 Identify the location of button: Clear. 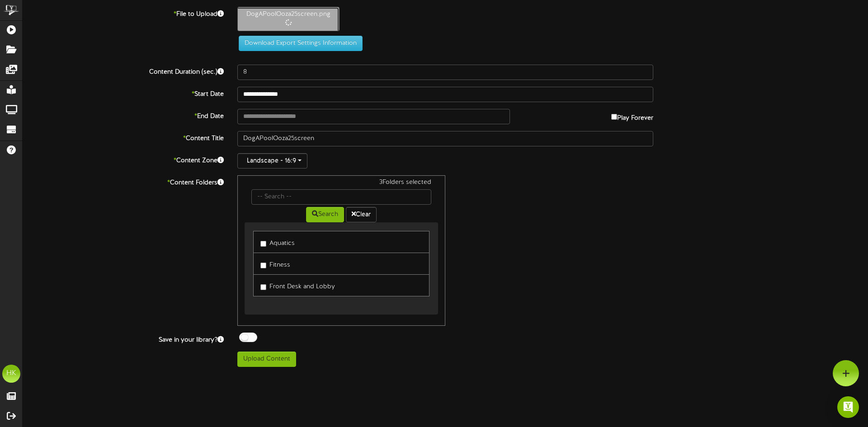
(361, 215).